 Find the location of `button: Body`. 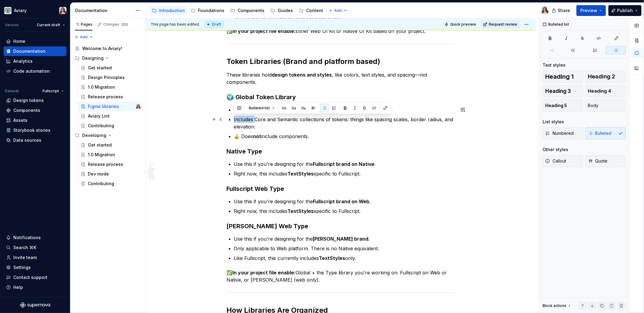

button: Body is located at coordinates (606, 106).